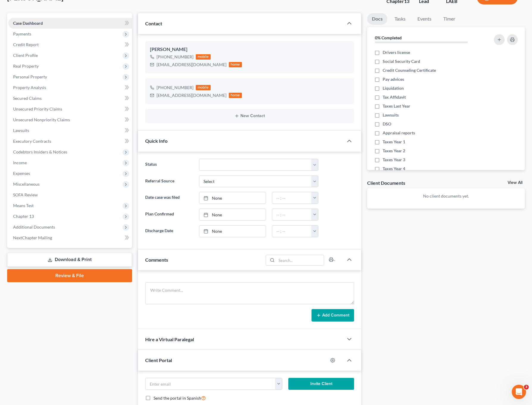  I want to click on span: Means Test, so click(24, 205).